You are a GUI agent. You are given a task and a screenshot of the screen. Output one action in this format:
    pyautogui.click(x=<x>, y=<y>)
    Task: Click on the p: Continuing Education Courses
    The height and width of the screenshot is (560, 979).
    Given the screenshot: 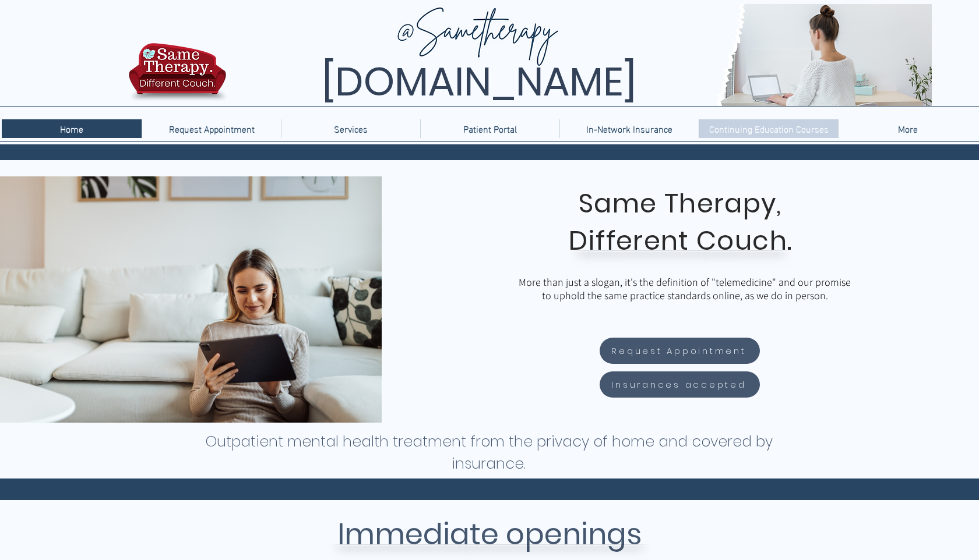 What is the action you would take?
    pyautogui.click(x=768, y=128)
    